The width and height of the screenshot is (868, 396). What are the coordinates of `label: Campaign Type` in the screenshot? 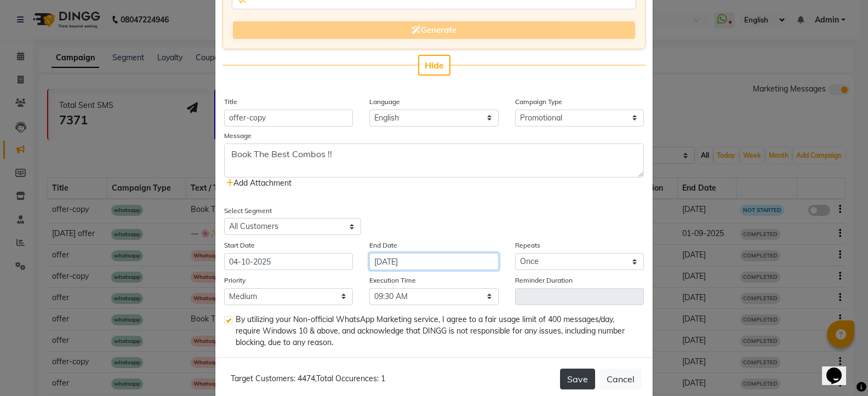 It's located at (538, 102).